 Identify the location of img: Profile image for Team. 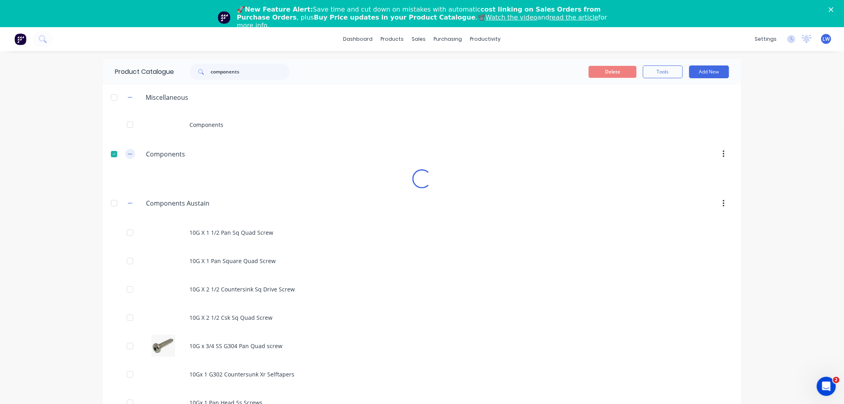
(224, 18).